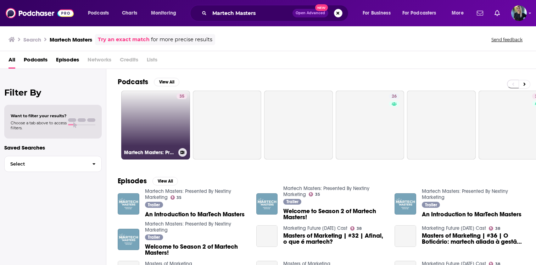 The width and height of the screenshot is (536, 265). I want to click on span: Select, so click(45, 163).